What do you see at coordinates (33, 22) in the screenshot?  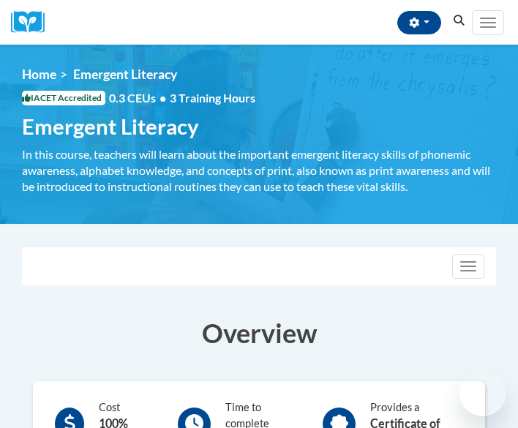 I see `img: Logo brand` at bounding box center [33, 22].